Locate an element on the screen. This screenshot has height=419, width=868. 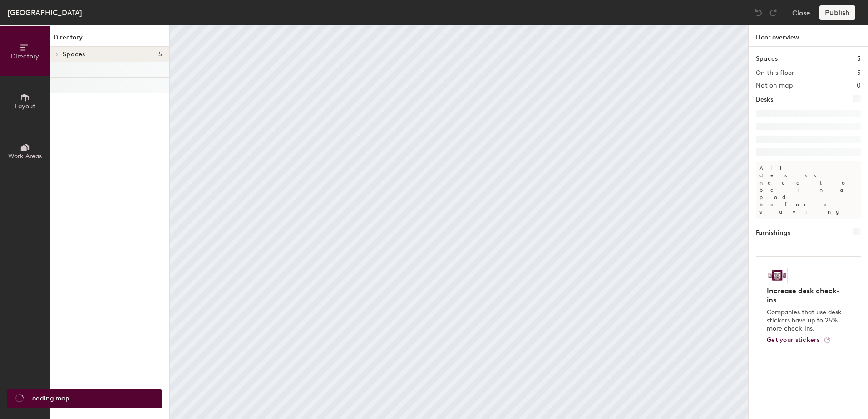
h1: Floor overview is located at coordinates (808, 36).